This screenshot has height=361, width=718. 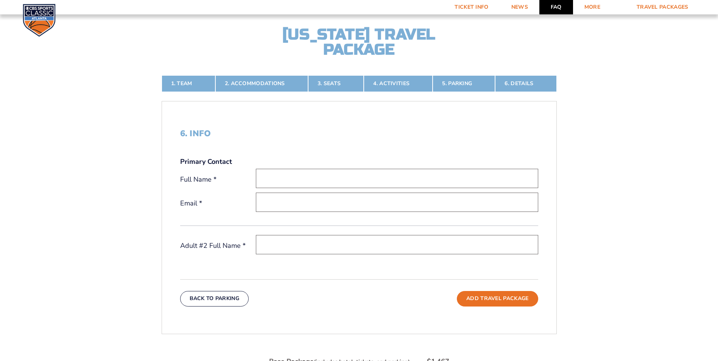 What do you see at coordinates (336, 84) in the screenshot?
I see `a: 3. Seats` at bounding box center [336, 84].